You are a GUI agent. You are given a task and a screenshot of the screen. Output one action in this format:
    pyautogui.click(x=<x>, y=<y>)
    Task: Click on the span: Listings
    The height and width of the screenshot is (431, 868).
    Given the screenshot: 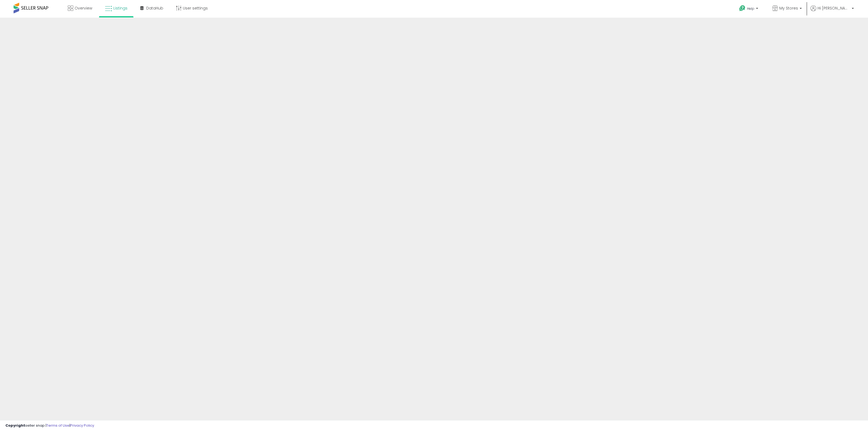 What is the action you would take?
    pyautogui.click(x=120, y=8)
    